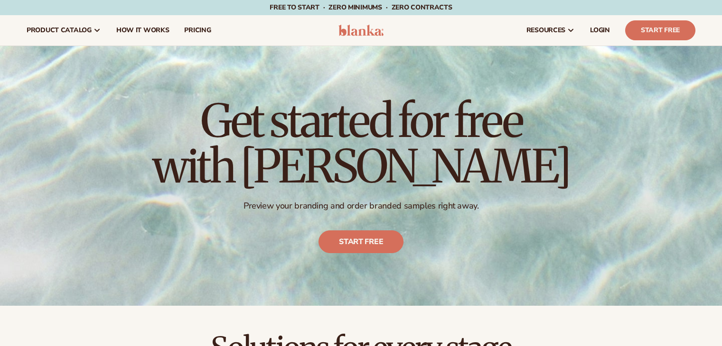  What do you see at coordinates (361, 206) in the screenshot?
I see `p: Preview your branding and order branded samples right away.` at bounding box center [361, 206].